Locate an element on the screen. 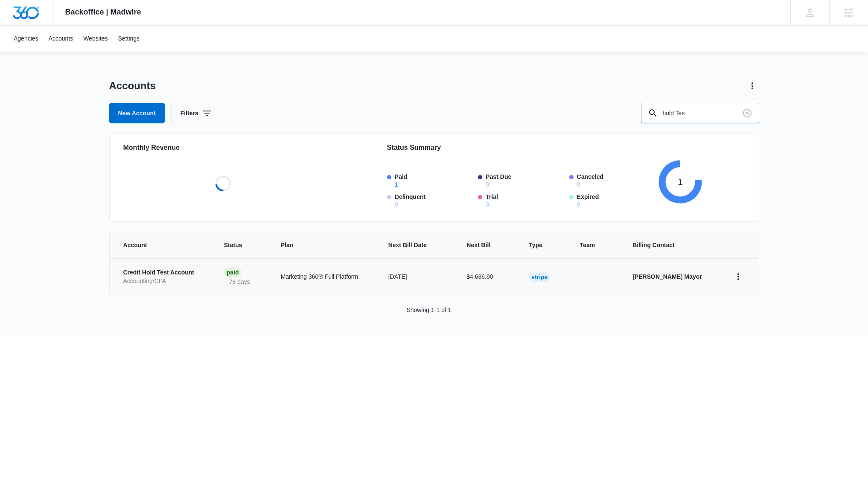 The height and width of the screenshot is (502, 868). span: Status is located at coordinates (236, 245).